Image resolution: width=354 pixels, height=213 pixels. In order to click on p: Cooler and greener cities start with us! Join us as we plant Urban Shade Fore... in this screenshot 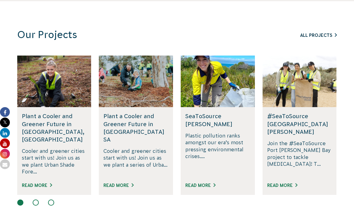, I will do `click(54, 162)`.